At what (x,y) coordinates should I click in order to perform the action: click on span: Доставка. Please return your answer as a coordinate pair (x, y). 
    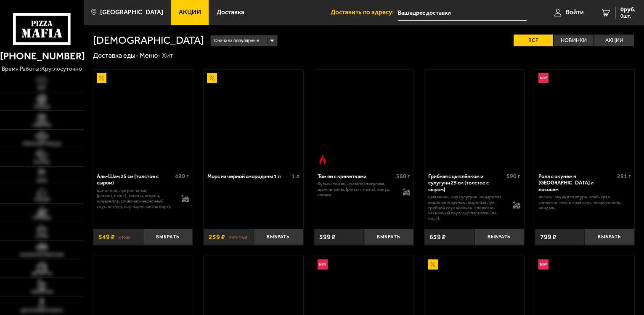
    Looking at the image, I should click on (231, 12).